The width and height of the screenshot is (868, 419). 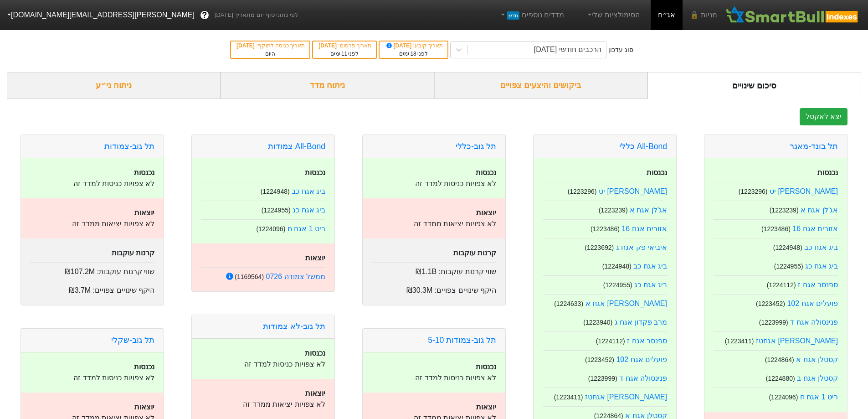 What do you see at coordinates (413, 46) in the screenshot?
I see `div: תאריך קובע :` at bounding box center [413, 46].